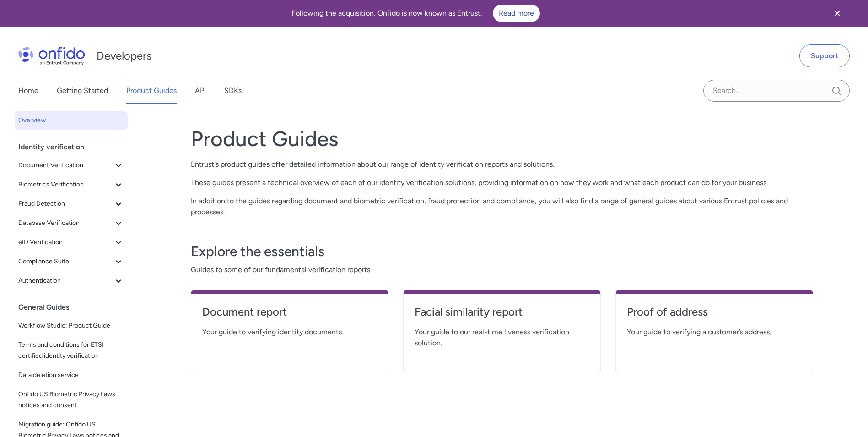  What do you see at coordinates (201, 90) in the screenshot?
I see `a: API` at bounding box center [201, 90].